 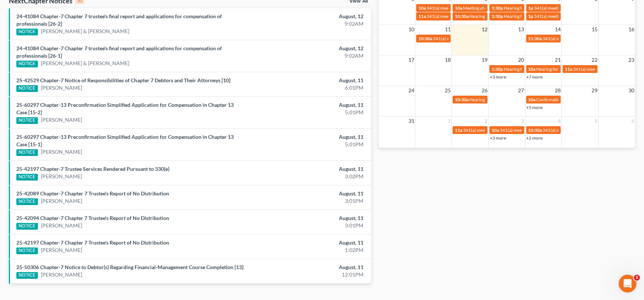 I want to click on a: 24-41084 Chapter-7 Chapter 7 trustee's final report and applications for compensation of professi..., so click(x=119, y=52).